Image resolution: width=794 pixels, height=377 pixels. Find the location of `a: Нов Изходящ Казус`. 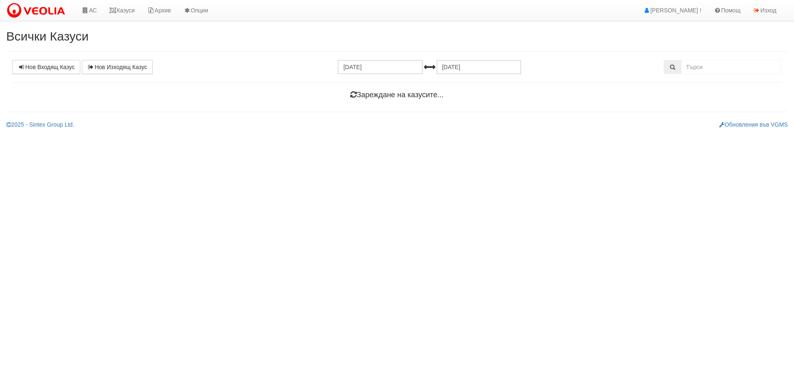

a: Нов Изходящ Казус is located at coordinates (117, 67).